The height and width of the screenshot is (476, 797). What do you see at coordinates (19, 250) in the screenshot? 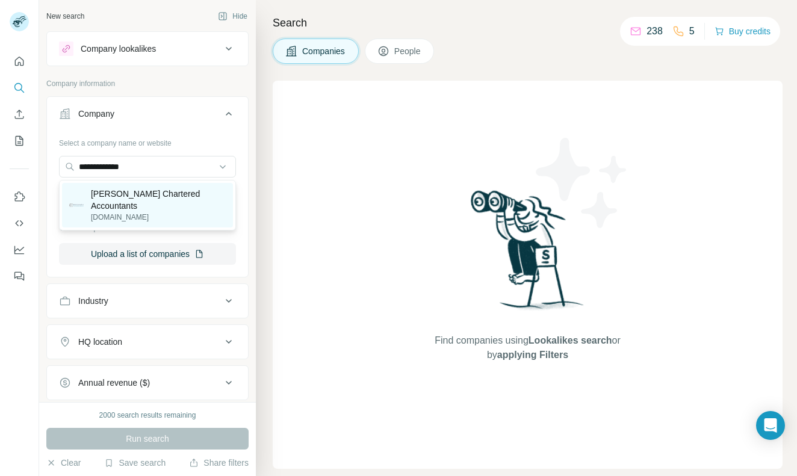
I see `button: Dashboard` at bounding box center [19, 250].